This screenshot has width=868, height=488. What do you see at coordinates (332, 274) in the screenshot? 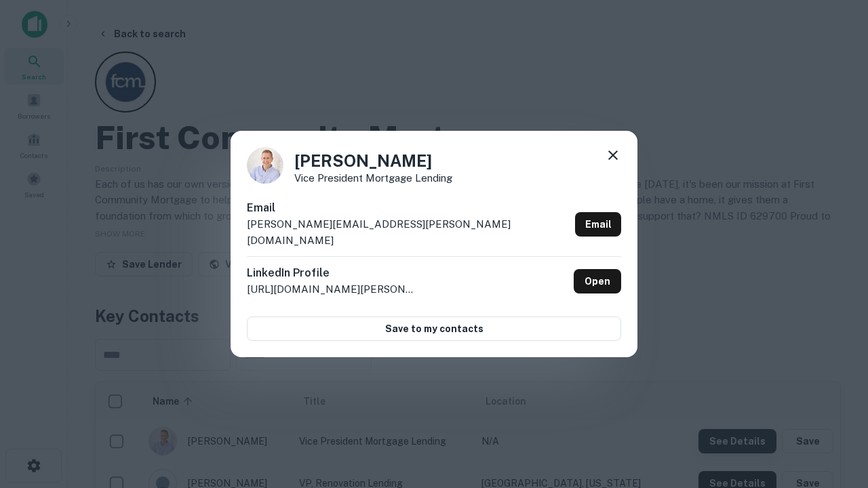
I see `h6: LinkedIn Profile` at bounding box center [332, 274].